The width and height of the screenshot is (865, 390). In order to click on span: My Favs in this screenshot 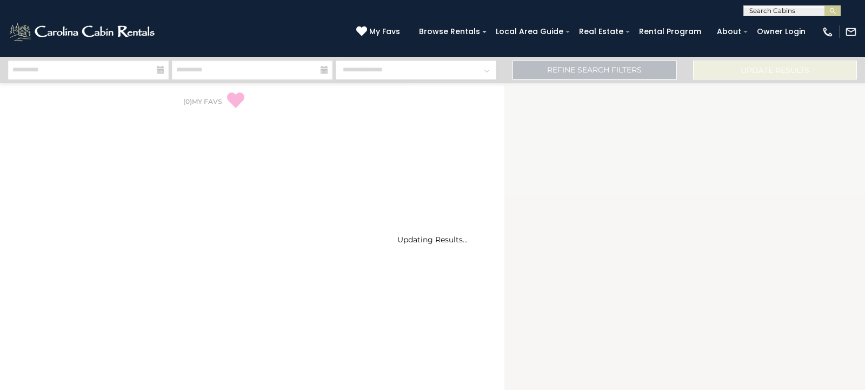, I will do `click(384, 31)`.